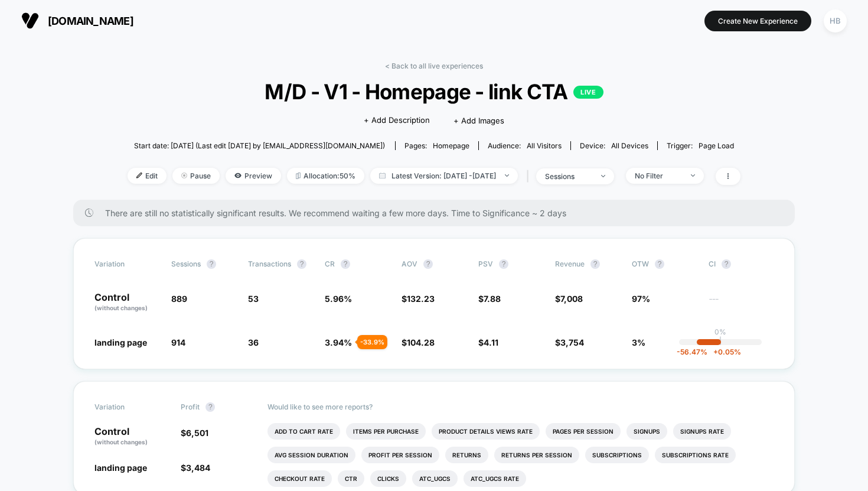  What do you see at coordinates (485, 263) in the screenshot?
I see `span: PSV` at bounding box center [485, 263].